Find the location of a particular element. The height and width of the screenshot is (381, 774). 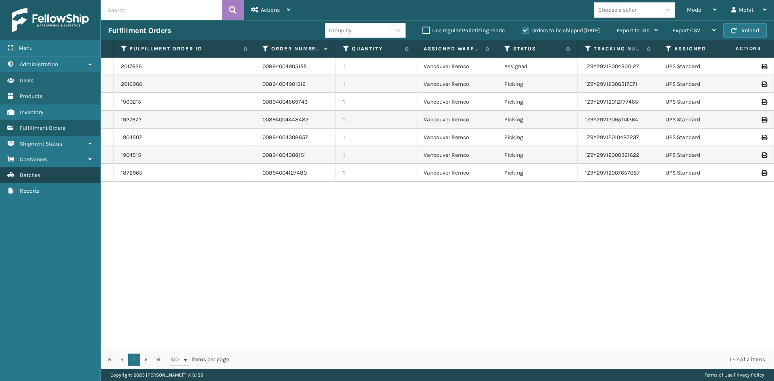

span: Users is located at coordinates (27, 80).